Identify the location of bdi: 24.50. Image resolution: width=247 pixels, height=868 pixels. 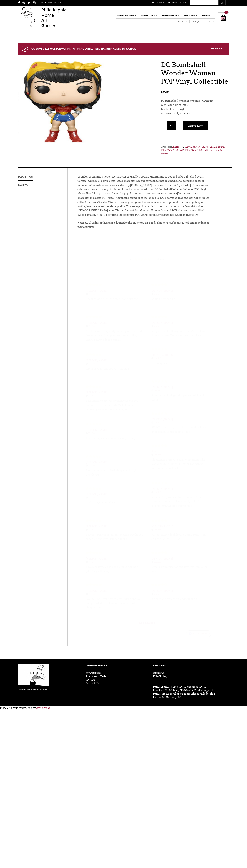
(165, 92).